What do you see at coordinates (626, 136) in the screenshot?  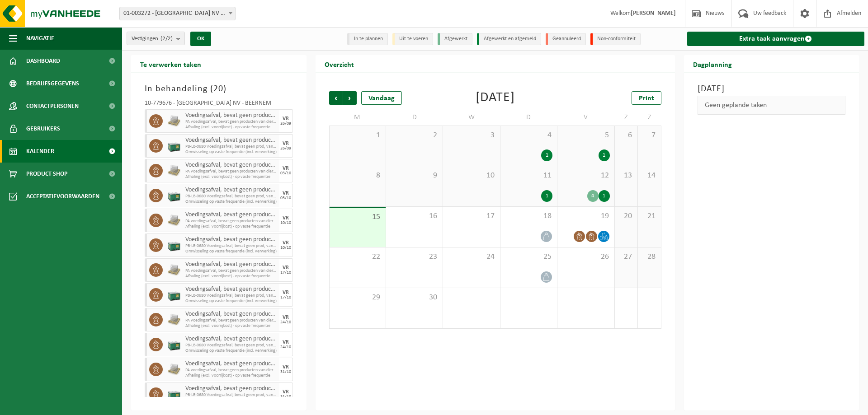 I see `span: 6` at bounding box center [626, 136].